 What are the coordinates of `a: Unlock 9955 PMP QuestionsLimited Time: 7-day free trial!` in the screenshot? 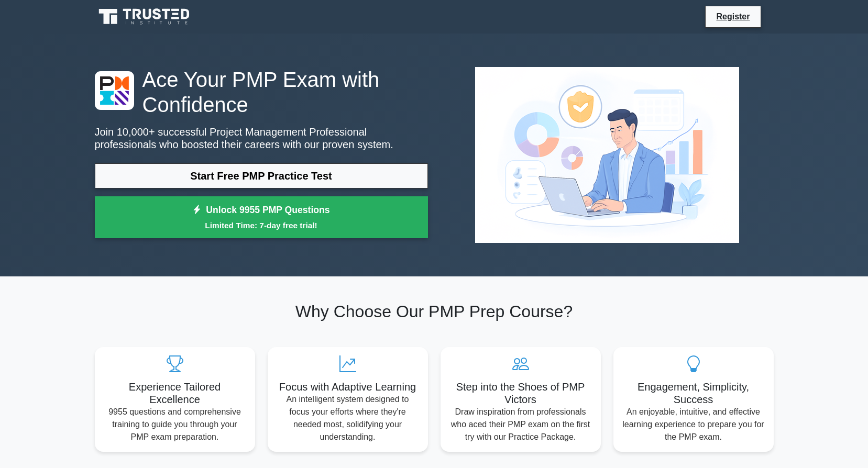 It's located at (261, 217).